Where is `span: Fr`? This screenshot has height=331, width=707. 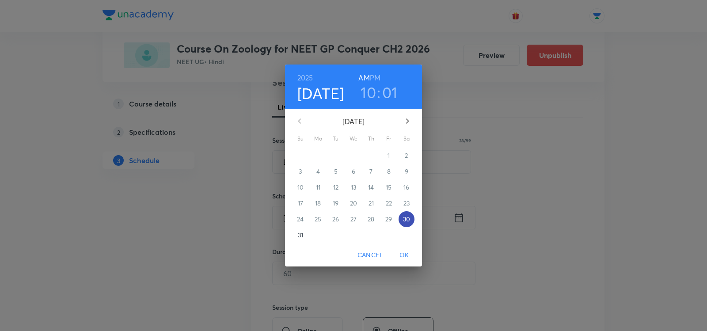
span: Fr is located at coordinates (389, 139).